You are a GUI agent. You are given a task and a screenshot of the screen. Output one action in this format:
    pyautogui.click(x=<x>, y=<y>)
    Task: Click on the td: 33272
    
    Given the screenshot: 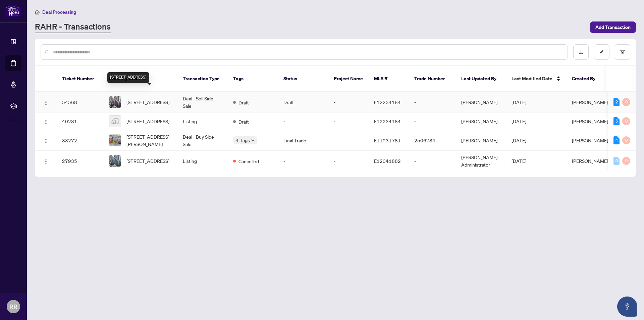 What is the action you would take?
    pyautogui.click(x=80, y=140)
    